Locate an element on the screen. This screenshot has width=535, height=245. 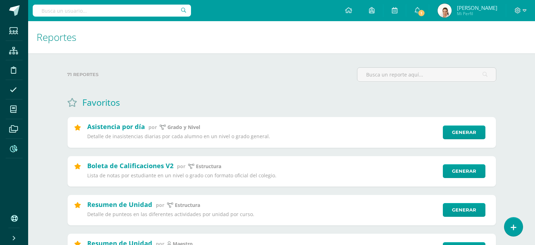
h2: Resumen de Unidad is located at coordinates (120, 204).